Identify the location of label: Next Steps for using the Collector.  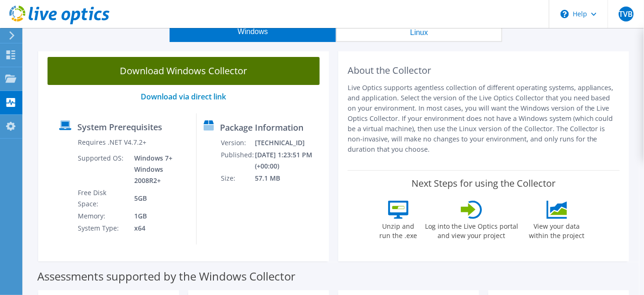
(484, 183).